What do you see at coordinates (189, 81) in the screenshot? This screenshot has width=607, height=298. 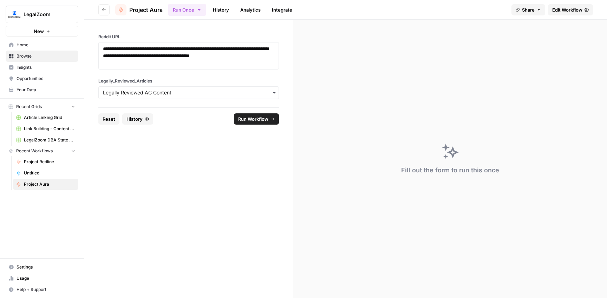 I see `label: Legally_Reviewed_Articles` at bounding box center [189, 81].